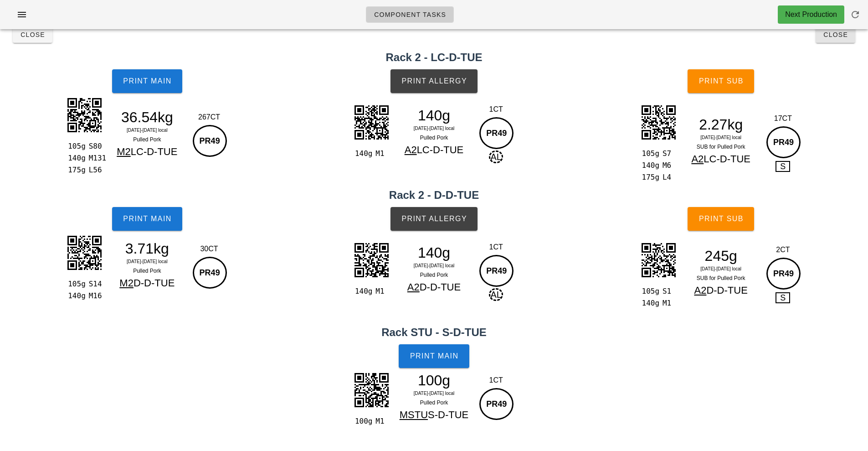 Image resolution: width=868 pixels, height=451 pixels. What do you see at coordinates (668, 291) in the screenshot?
I see `div: S1` at bounding box center [668, 291].